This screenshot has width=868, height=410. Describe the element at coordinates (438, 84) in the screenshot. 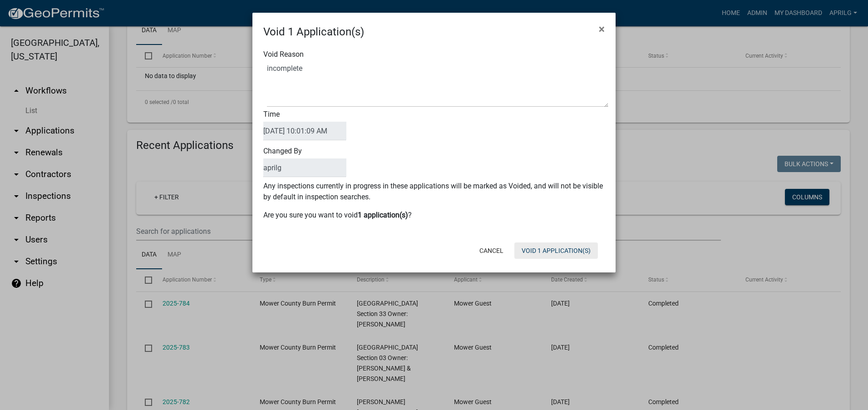

I see `textarea: Void Reason` at that location.